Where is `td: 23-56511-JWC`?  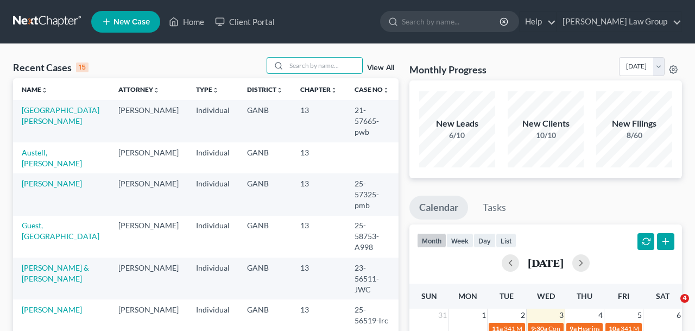 td: 23-56511-JWC is located at coordinates (372, 278).